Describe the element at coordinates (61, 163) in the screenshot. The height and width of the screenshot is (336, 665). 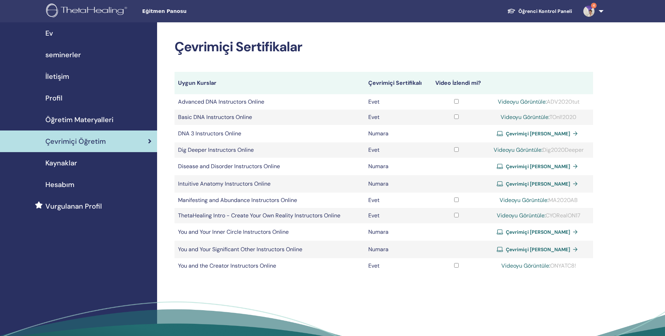
I see `span: Kaynaklar` at that location.